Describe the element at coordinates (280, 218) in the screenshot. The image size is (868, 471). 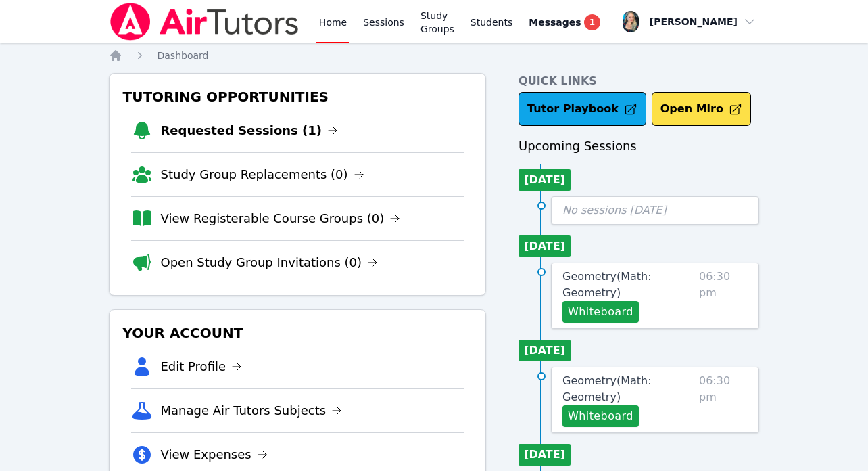
I see `a: View Registerable Course Groups (0)` at that location.